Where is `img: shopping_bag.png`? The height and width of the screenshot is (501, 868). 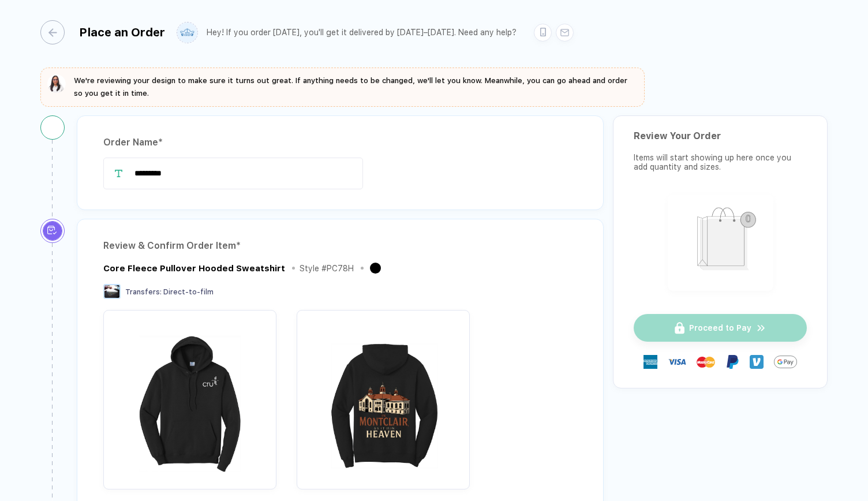 img: shopping_bag.png is located at coordinates (720, 241).